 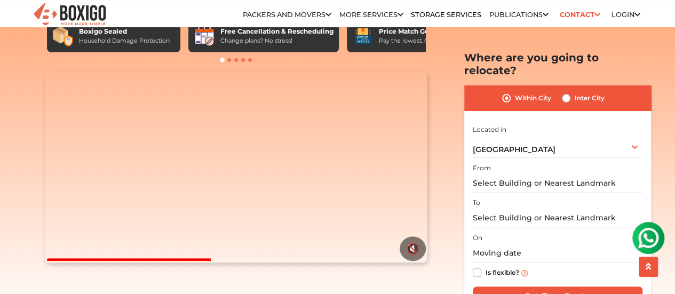 I want to click on label: Located in, so click(x=490, y=129).